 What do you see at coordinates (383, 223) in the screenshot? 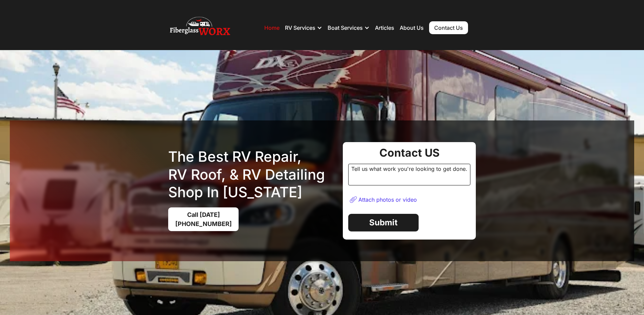
I see `a: Submit` at bounding box center [383, 223].